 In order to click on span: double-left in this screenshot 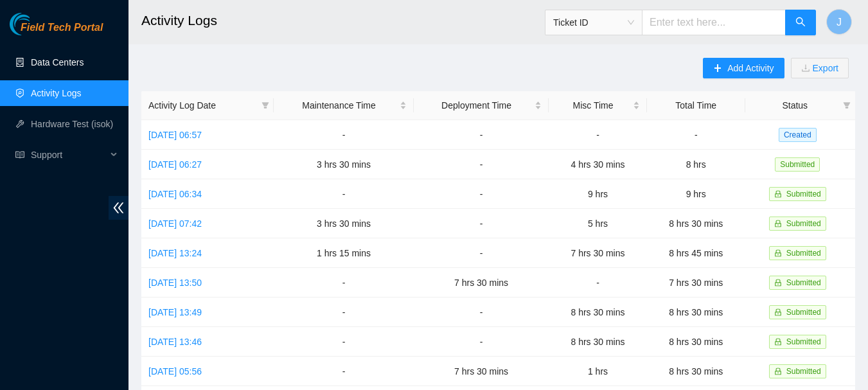, I will do `click(118, 208)`.